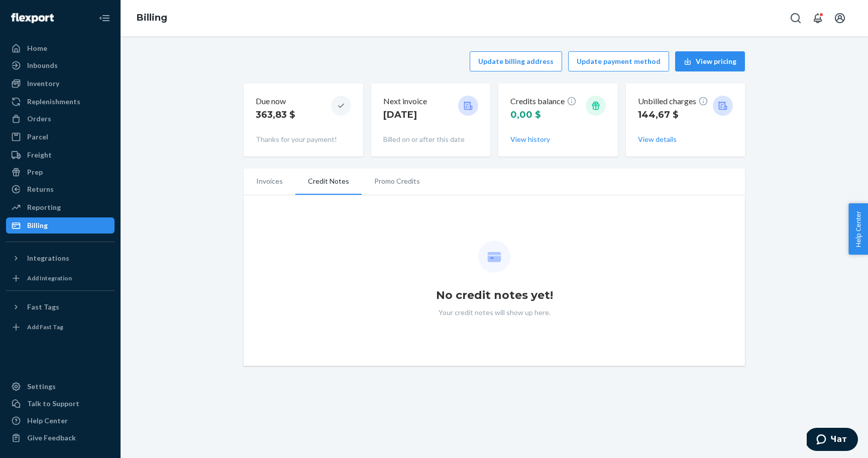  Describe the element at coordinates (673, 115) in the screenshot. I see `p: 144,67 $` at that location.